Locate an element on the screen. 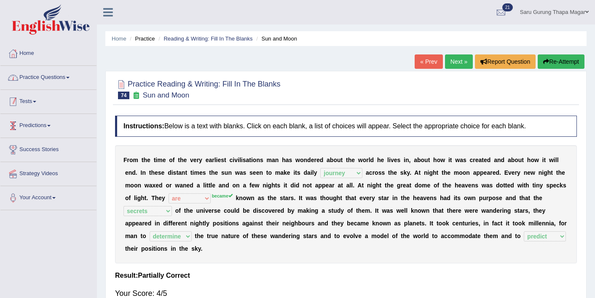 The height and width of the screenshot is (298, 595). b: v is located at coordinates (192, 160).